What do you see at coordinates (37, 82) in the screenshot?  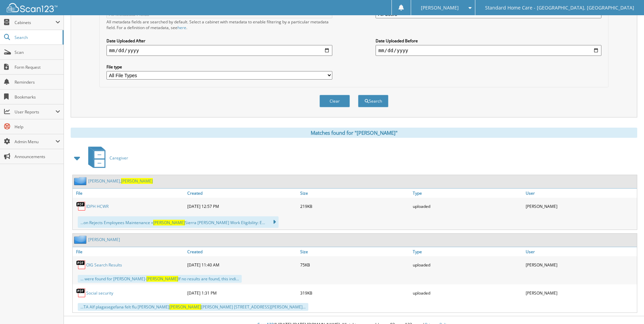 I see `span: Reminders` at bounding box center [37, 82].